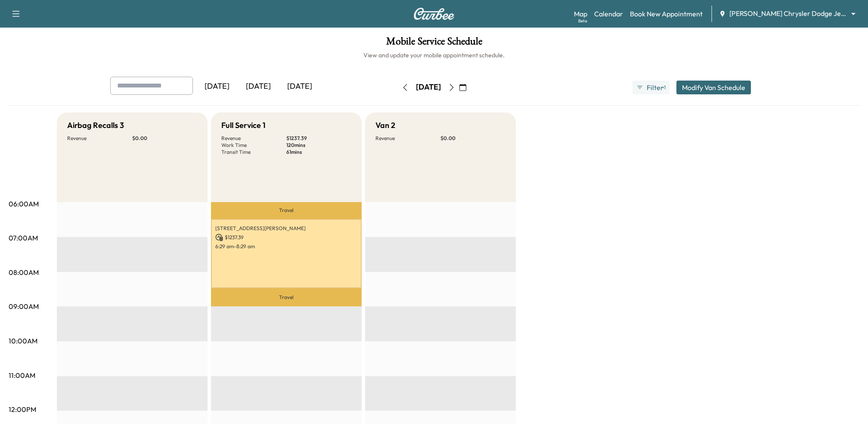  What do you see at coordinates (96, 125) in the screenshot?
I see `h5: Airbag Recalls 3` at bounding box center [96, 125].